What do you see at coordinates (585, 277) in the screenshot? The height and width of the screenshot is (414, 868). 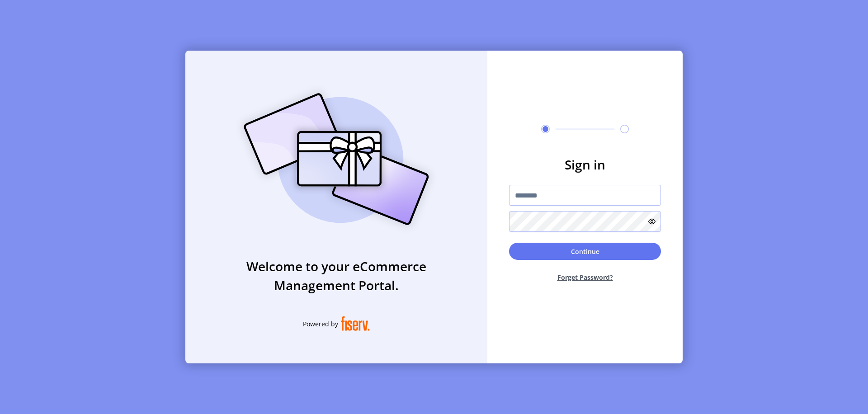 I see `button: Forget Password?` at bounding box center [585, 277].